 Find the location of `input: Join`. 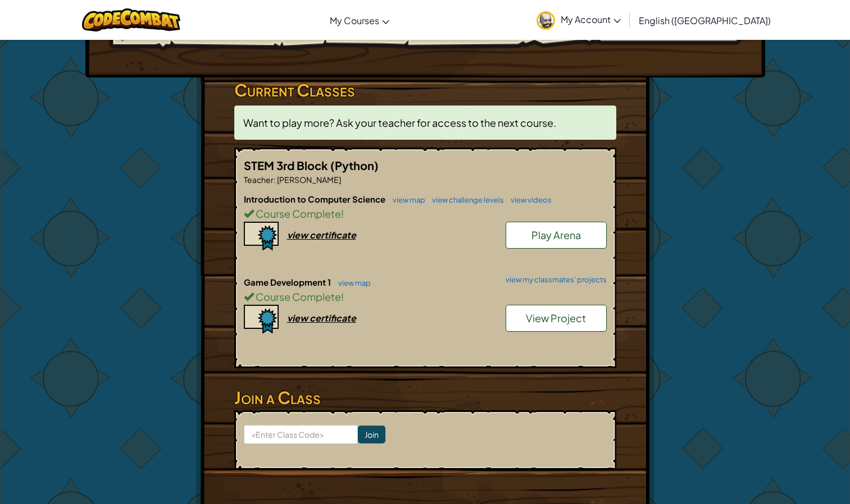

input: Join is located at coordinates (371, 434).